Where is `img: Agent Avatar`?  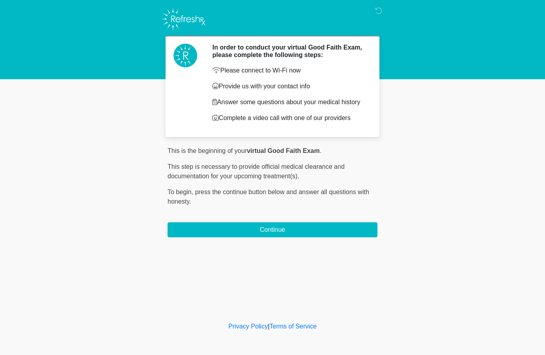 img: Agent Avatar is located at coordinates (185, 55).